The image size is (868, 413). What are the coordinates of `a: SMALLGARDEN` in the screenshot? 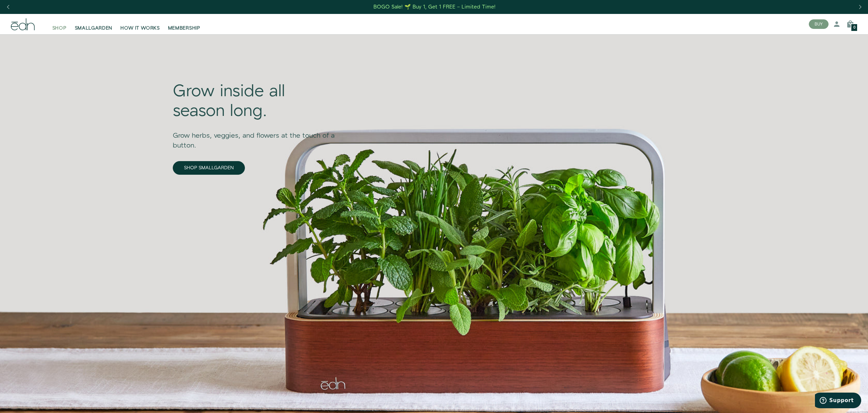 It's located at (94, 24).